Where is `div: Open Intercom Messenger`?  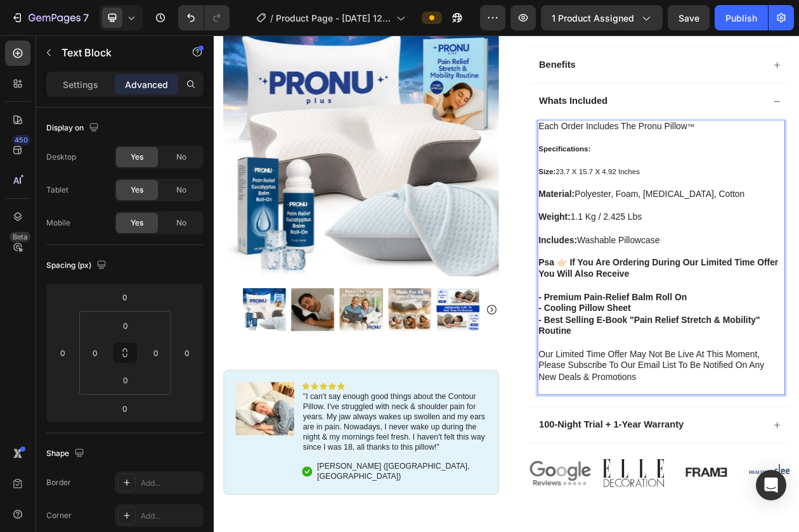 div: Open Intercom Messenger is located at coordinates (771, 485).